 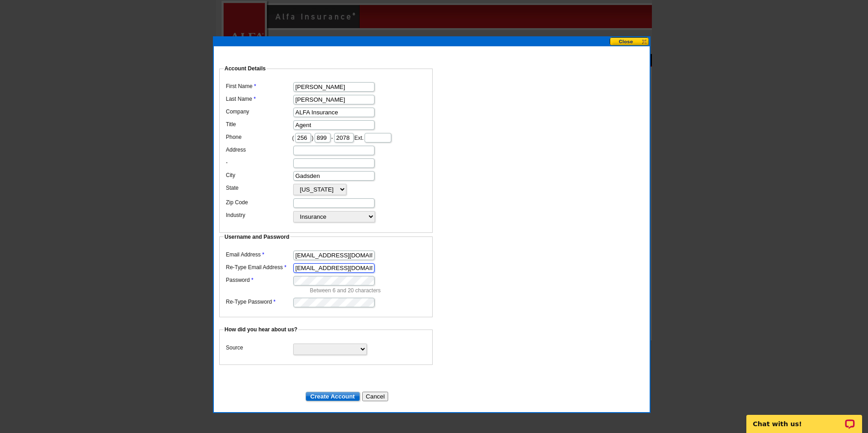 I want to click on legend: Account Details, so click(x=245, y=69).